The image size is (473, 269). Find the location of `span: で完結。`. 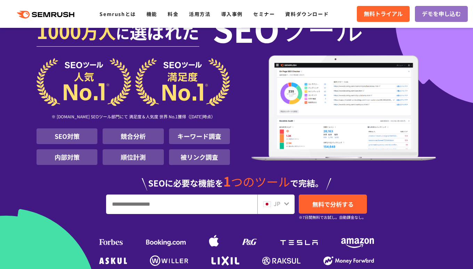

span: で完結。 is located at coordinates (307, 182).